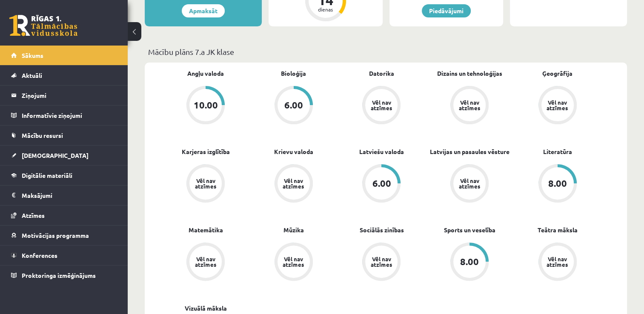 This screenshot has width=644, height=314. I want to click on span: Digitālie materiāli, so click(47, 175).